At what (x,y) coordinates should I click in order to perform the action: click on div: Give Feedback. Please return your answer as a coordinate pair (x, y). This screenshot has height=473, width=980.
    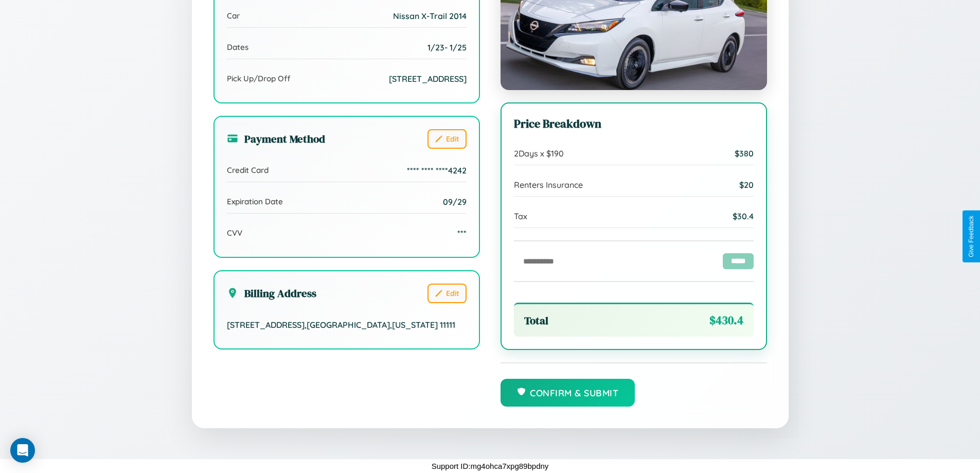
    Looking at the image, I should click on (972, 236).